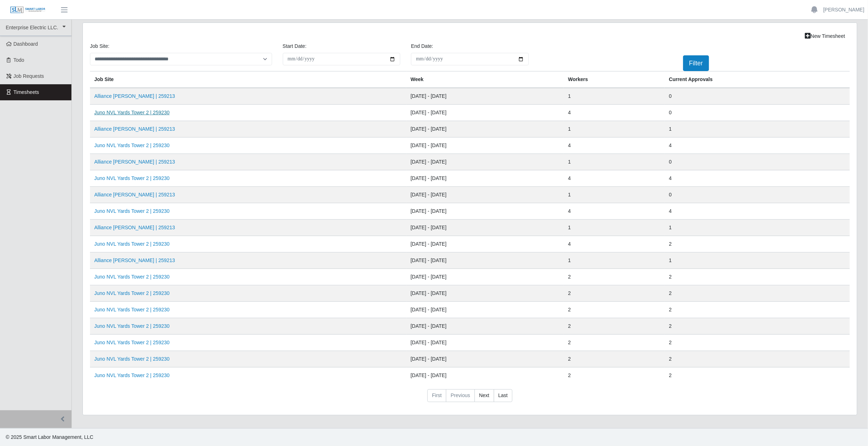 Image resolution: width=868 pixels, height=446 pixels. What do you see at coordinates (295, 46) in the screenshot?
I see `label: Start Date:` at bounding box center [295, 46].